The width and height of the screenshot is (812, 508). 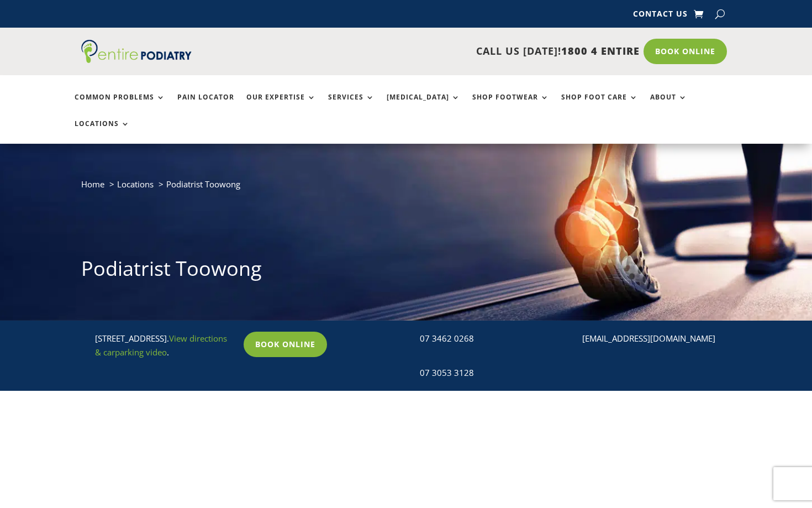 What do you see at coordinates (203, 184) in the screenshot?
I see `span: Podiatrist Toowong` at bounding box center [203, 184].